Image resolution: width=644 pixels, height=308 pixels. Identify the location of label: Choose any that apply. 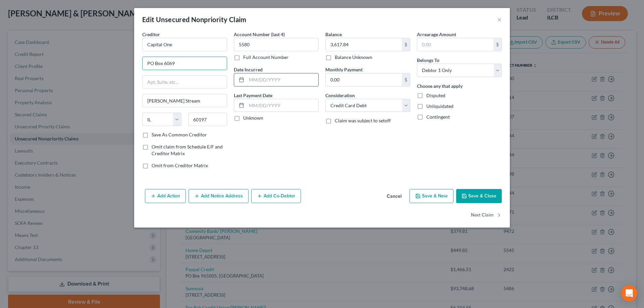
(439, 86).